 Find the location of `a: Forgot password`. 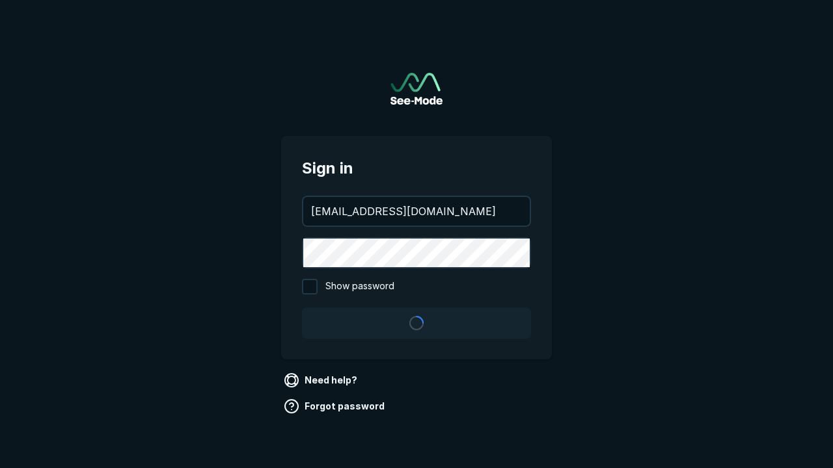

a: Forgot password is located at coordinates (335, 407).